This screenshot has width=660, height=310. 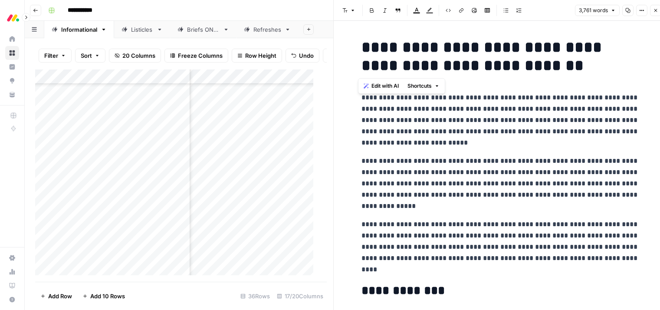 What do you see at coordinates (142, 29) in the screenshot?
I see `div: Listicles` at bounding box center [142, 29].